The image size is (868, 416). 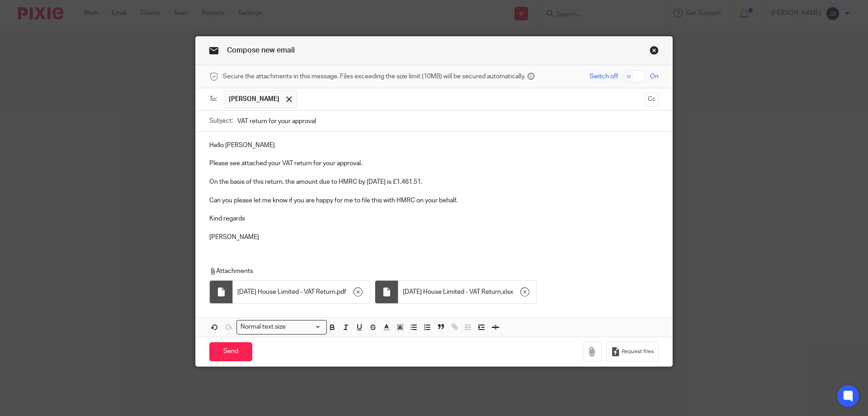 I want to click on p: Kind regards, so click(x=434, y=219).